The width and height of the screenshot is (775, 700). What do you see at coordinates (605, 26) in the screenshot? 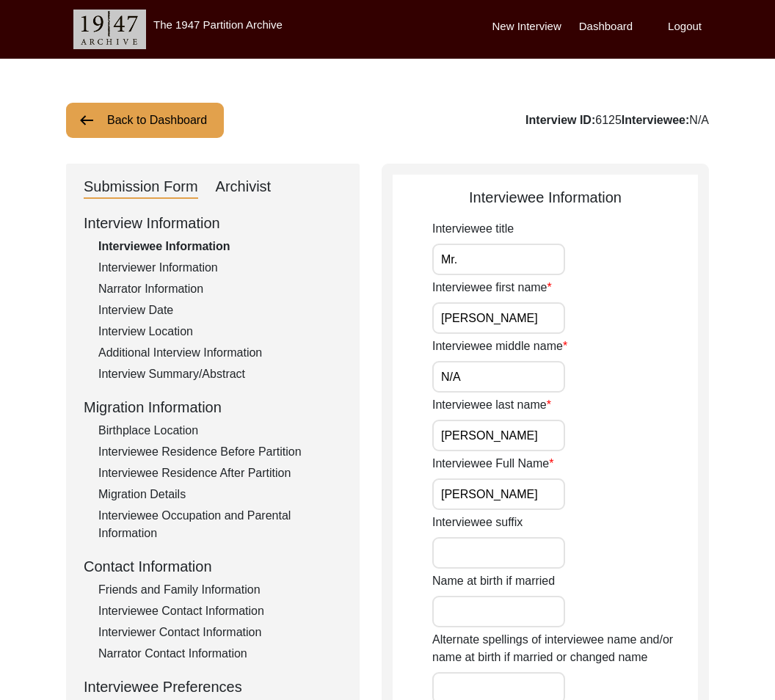
I see `label: Dashboard` at bounding box center [605, 26].